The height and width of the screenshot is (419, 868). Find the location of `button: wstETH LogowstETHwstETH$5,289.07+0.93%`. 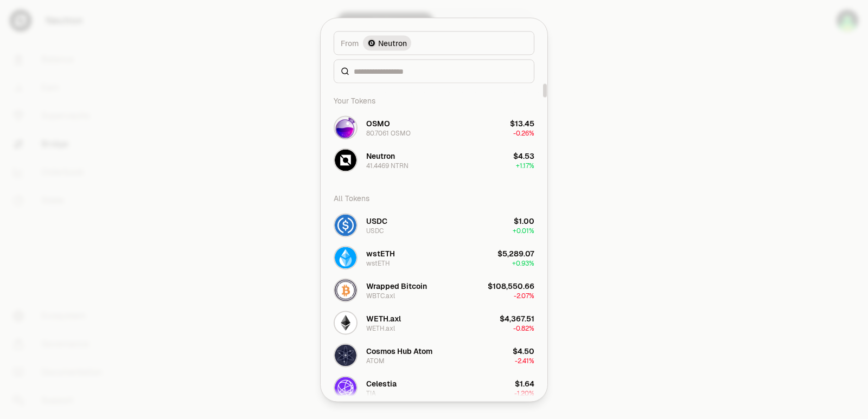

button: wstETH LogowstETHwstETH$5,289.07+0.93% is located at coordinates (434, 257).